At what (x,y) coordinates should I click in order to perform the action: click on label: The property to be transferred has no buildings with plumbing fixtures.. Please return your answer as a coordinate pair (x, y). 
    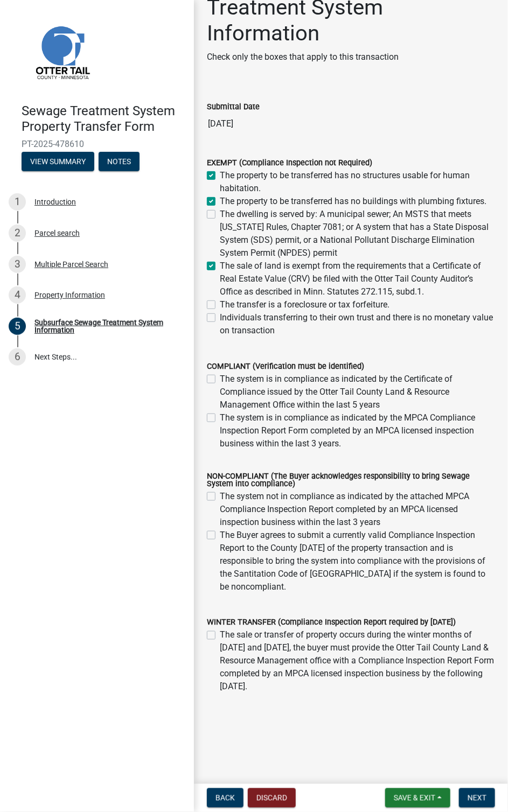
    Looking at the image, I should click on (353, 202).